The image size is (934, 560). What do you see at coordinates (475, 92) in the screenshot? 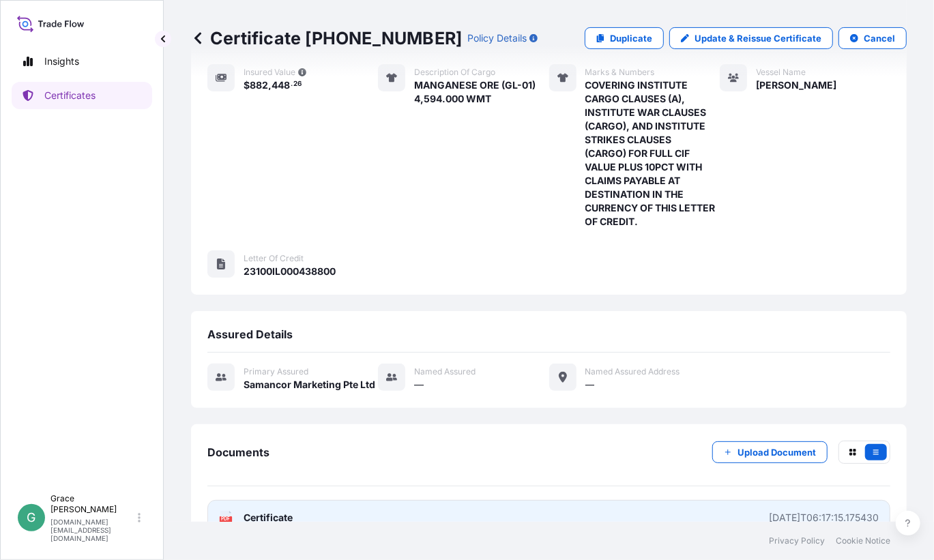
I see `span: MANGANESE ORE (GL-01) 4,594.000 WMT` at bounding box center [475, 92].